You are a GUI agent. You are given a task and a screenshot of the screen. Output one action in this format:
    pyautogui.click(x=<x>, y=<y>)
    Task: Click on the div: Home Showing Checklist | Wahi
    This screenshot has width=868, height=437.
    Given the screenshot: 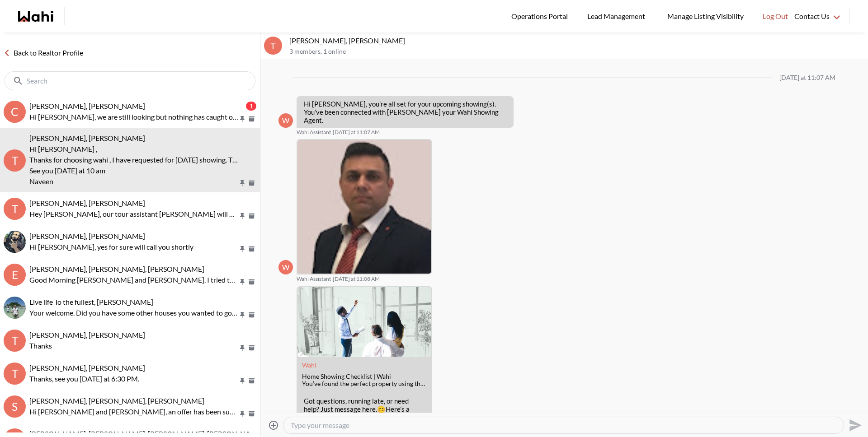 What is the action you would take?
    pyautogui.click(x=364, y=377)
    